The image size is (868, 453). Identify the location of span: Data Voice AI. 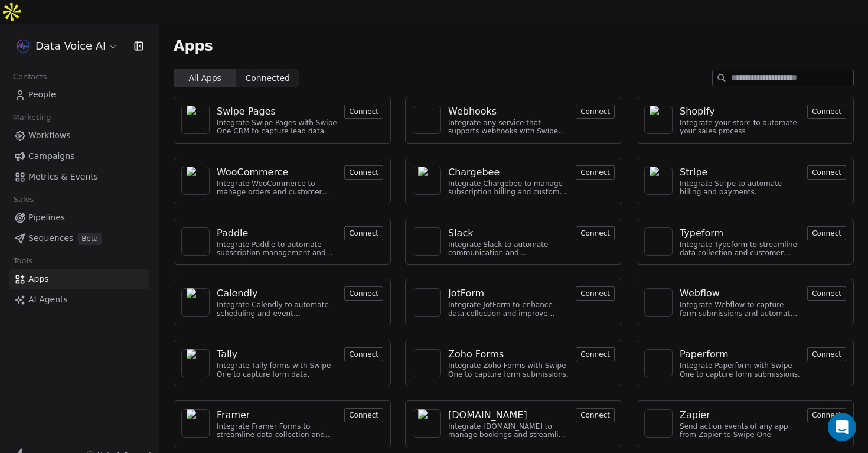
(70, 46).